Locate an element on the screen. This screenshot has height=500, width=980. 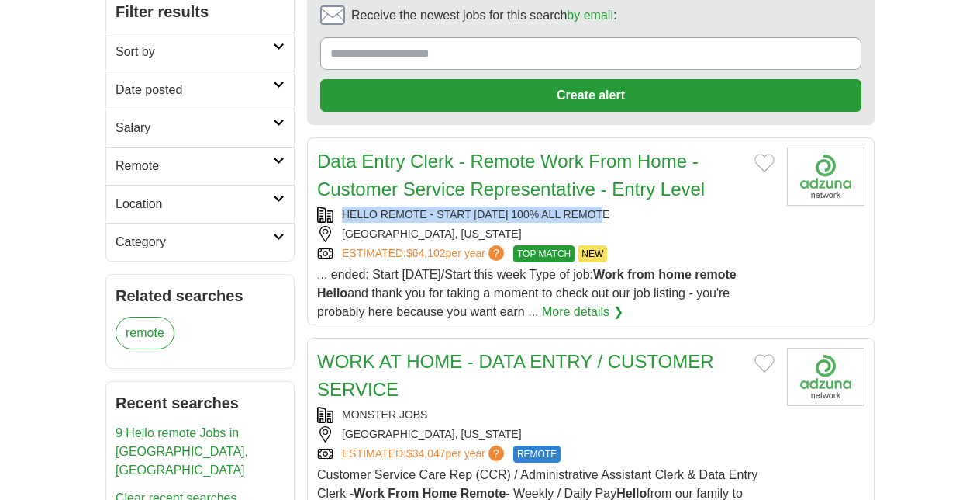
a: remote is located at coordinates (145, 333).